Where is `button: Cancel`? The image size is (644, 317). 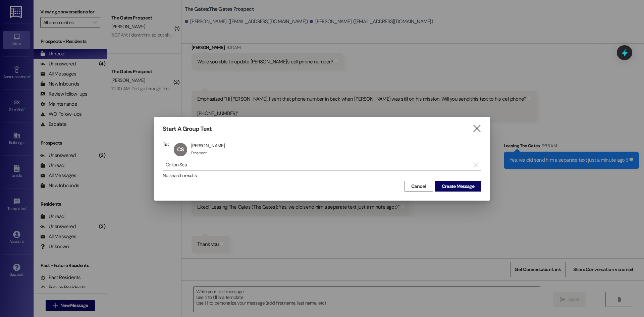
button: Cancel is located at coordinates (419, 186).